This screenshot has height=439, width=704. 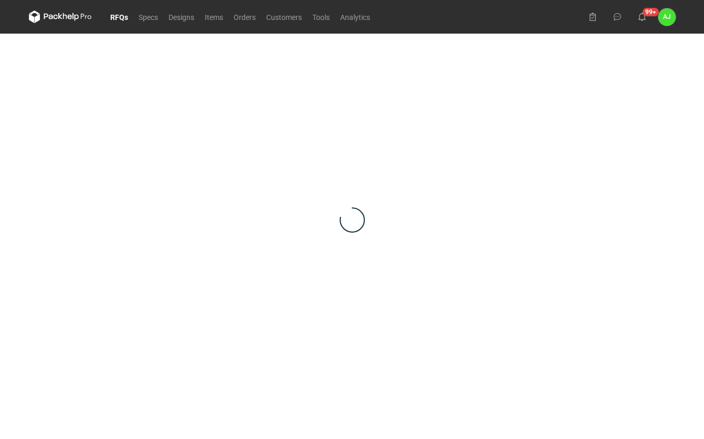 I want to click on a: Orders, so click(x=245, y=17).